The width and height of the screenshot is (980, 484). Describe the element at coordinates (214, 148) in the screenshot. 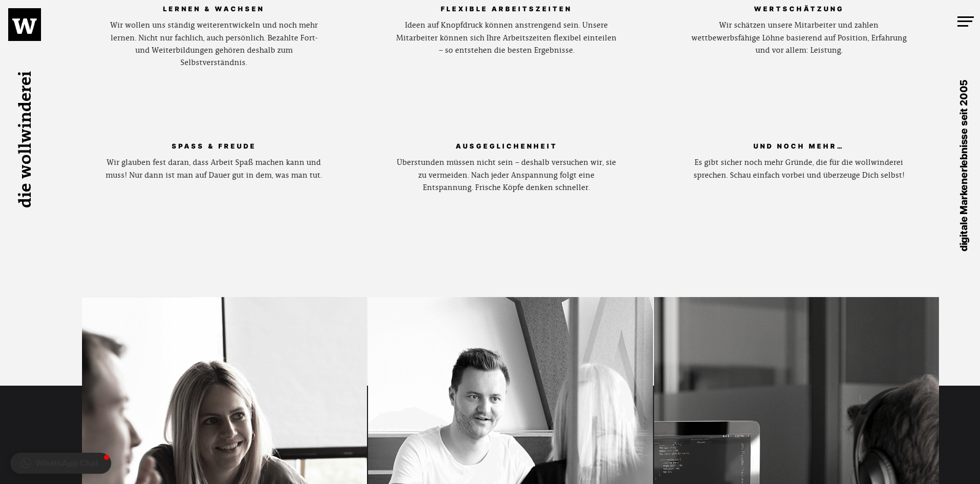

I see `h5: Spaß & Freude` at that location.